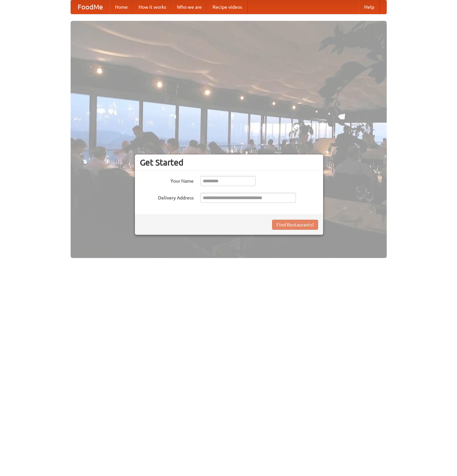  What do you see at coordinates (229, 162) in the screenshot?
I see `h3: Get Started` at bounding box center [229, 162].